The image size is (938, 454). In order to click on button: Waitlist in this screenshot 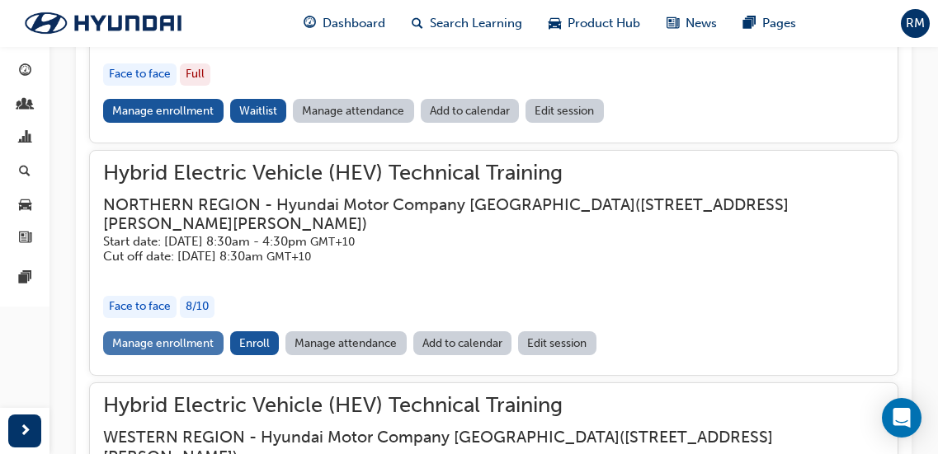, I will do `click(258, 111)`.